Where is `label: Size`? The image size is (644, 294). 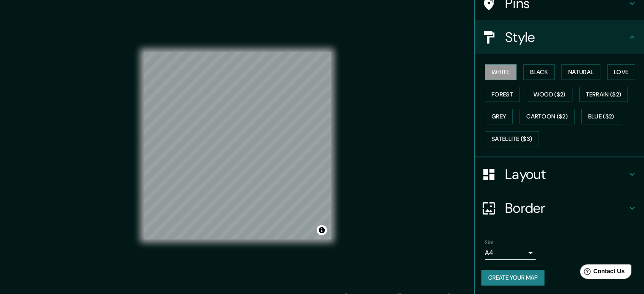
label: Size is located at coordinates (489, 242).